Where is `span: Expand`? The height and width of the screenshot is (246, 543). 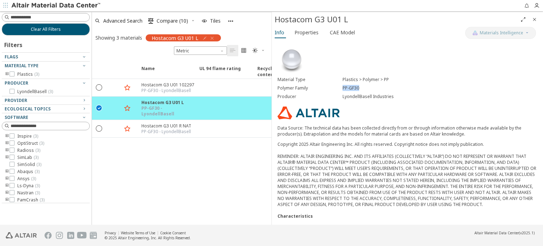 span: Expand is located at coordinates (114, 72).